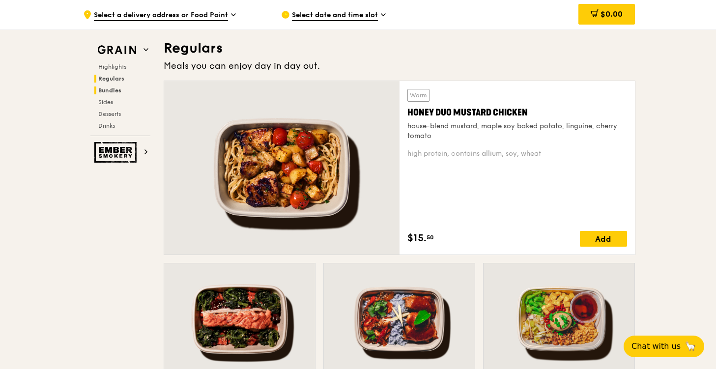 Image resolution: width=716 pixels, height=369 pixels. I want to click on span: Desserts, so click(110, 114).